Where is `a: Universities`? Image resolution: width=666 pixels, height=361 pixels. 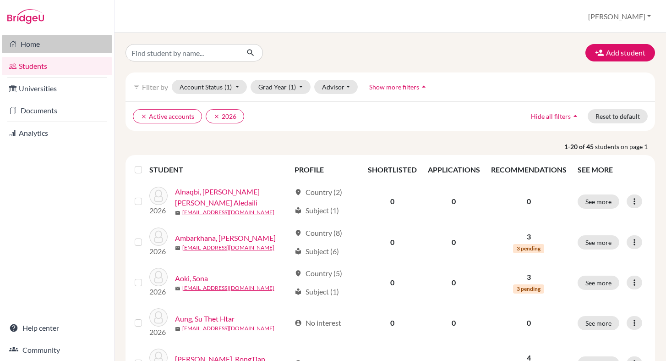 a: Universities is located at coordinates (57, 88).